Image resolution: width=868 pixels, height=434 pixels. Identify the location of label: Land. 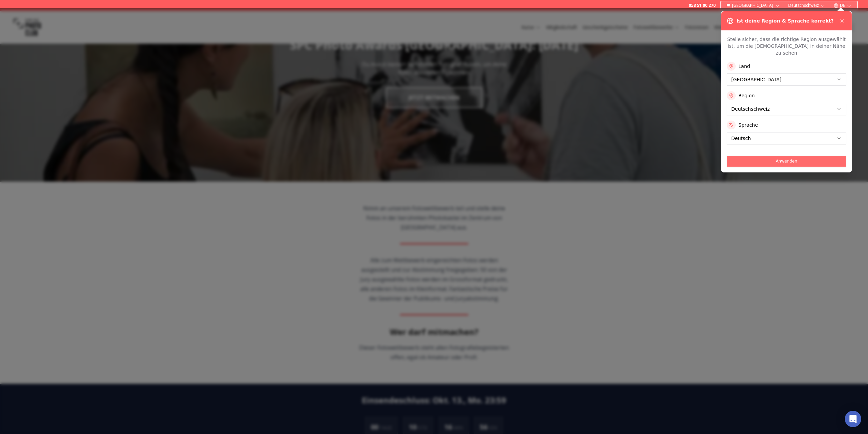
(744, 66).